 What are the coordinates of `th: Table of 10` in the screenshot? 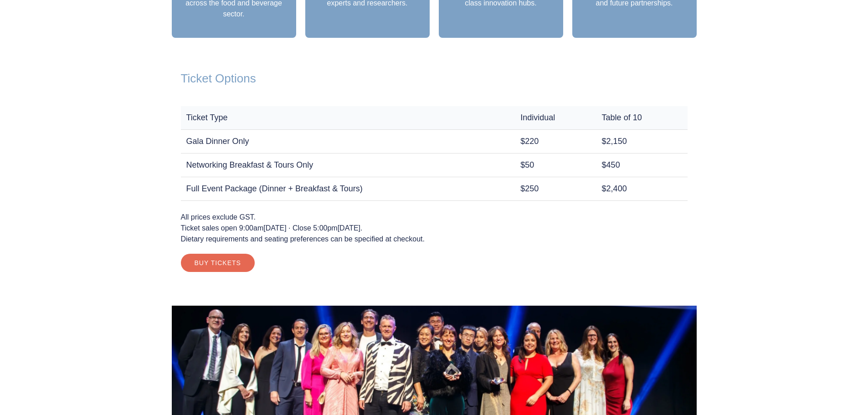 It's located at (642, 118).